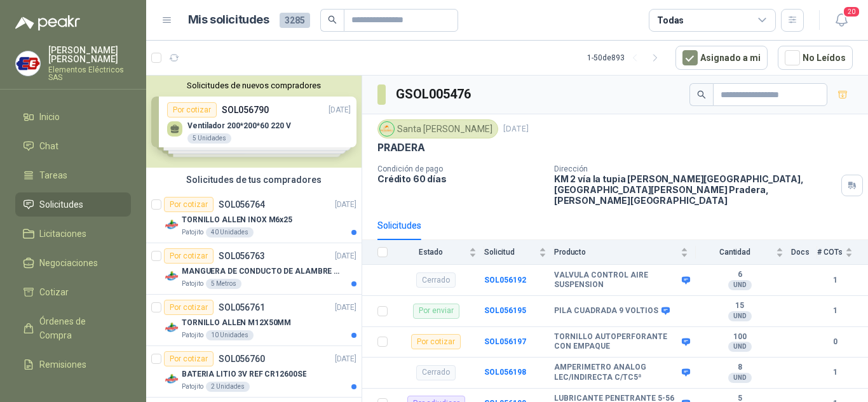  Describe the element at coordinates (505, 372) in the screenshot. I see `b: SOL056198` at that location.